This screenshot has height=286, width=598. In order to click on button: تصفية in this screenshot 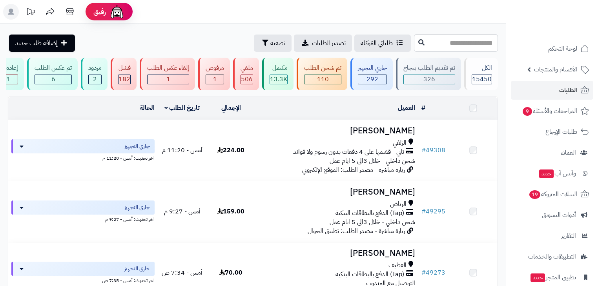, I will do `click(273, 43)`.